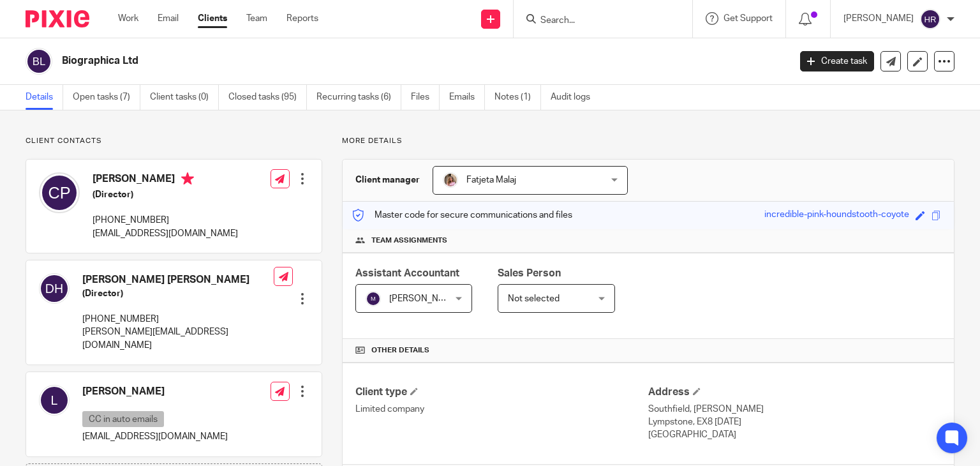 The width and height of the screenshot is (980, 466). I want to click on img: MicrosoftTeams-image%20(5).png, so click(450, 180).